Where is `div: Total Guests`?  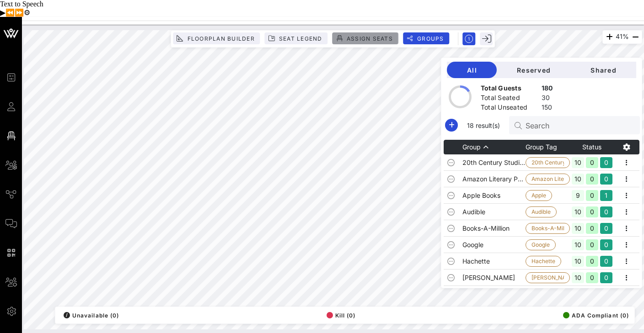
div: Total Guests is located at coordinates (509, 89).